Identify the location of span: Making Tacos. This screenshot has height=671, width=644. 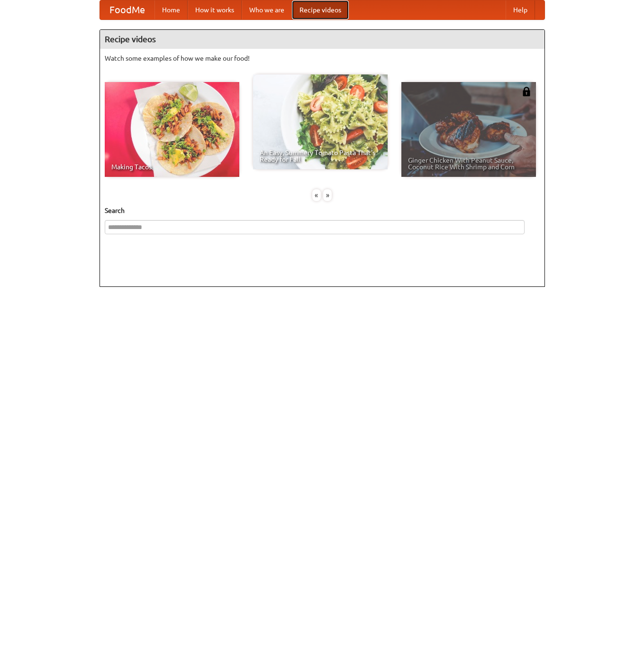
(172, 167).